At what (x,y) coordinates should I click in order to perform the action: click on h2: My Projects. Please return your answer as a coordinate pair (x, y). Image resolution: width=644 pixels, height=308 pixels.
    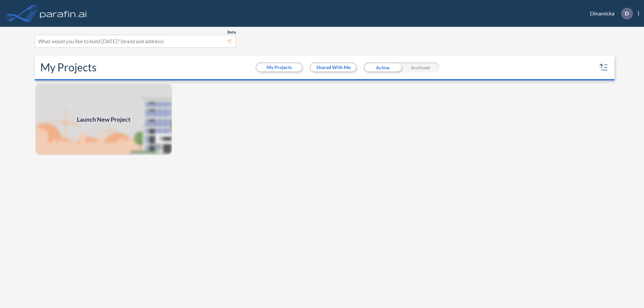
    Looking at the image, I should click on (69, 67).